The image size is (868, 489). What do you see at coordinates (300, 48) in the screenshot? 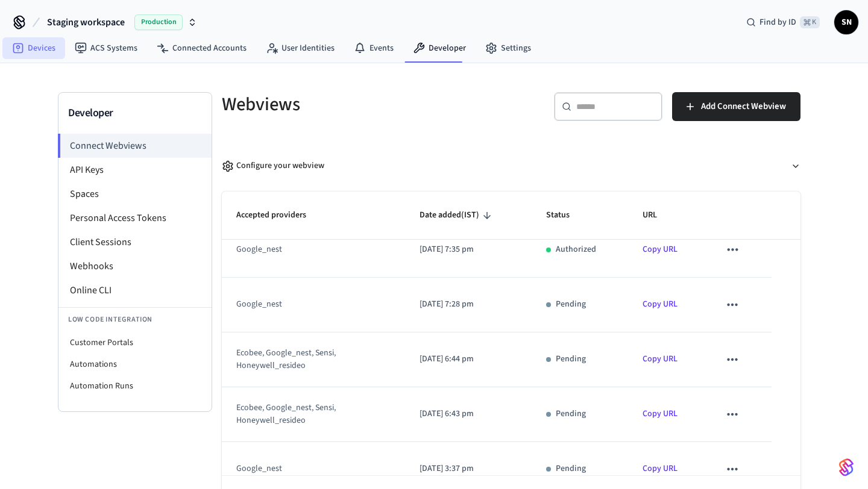
I see `a: User Identities` at bounding box center [300, 48].